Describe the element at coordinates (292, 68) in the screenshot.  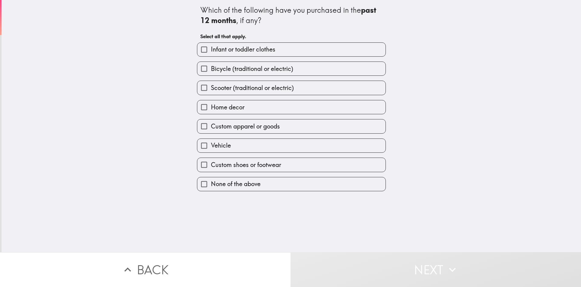
I see `button: Bicycle (traditional or electric)` at that location.